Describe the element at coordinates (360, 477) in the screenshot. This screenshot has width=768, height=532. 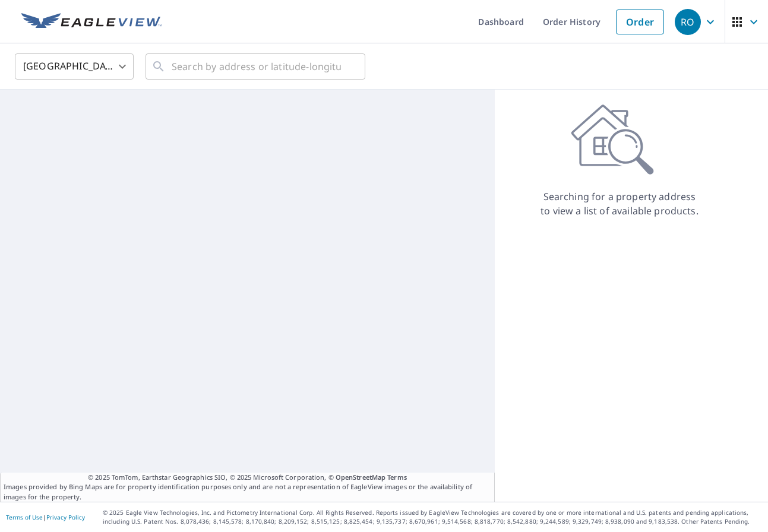
I see `a: OpenStreetMap` at that location.